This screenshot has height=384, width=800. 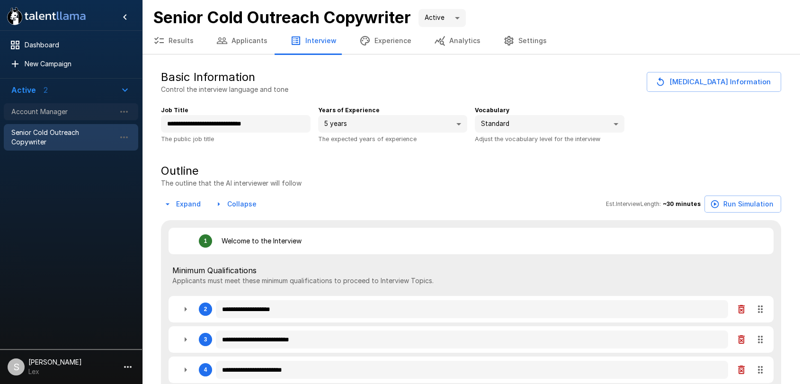 I want to click on p: Control the interview language and tone, so click(x=224, y=89).